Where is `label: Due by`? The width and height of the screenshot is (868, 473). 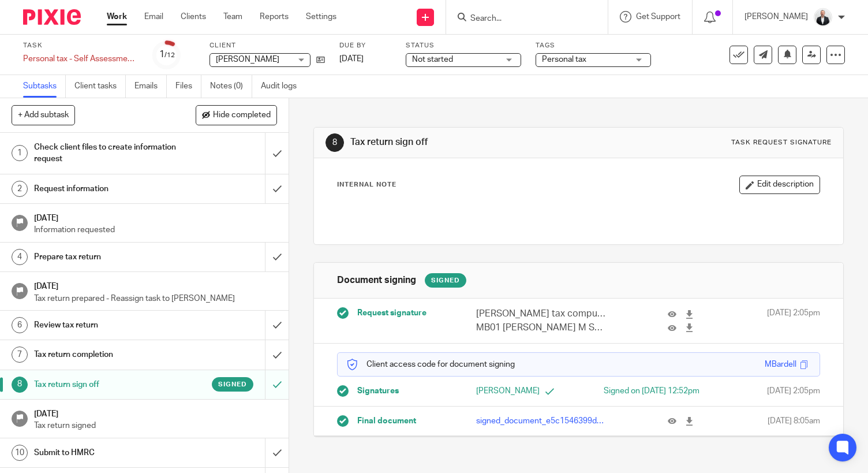 label: Due by is located at coordinates (366, 46).